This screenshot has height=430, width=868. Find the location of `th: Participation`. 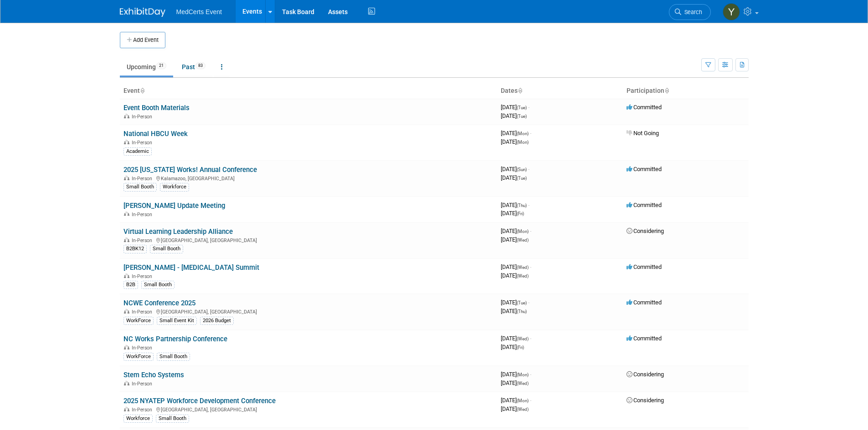

th: Participation is located at coordinates (685, 91).